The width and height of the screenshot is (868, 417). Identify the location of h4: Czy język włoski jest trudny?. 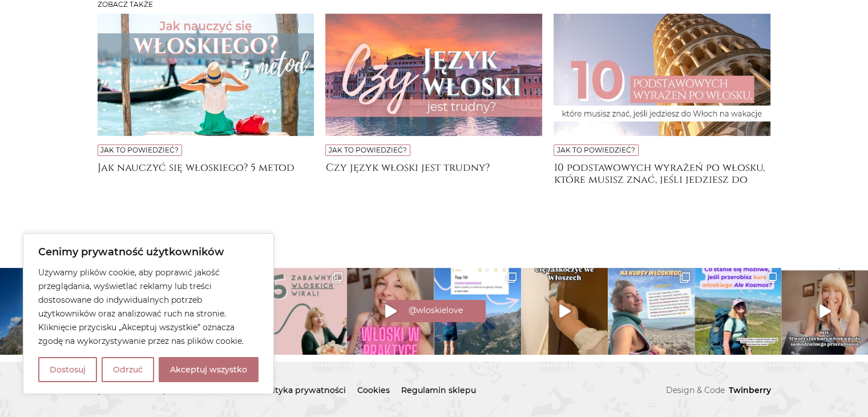
(434, 173).